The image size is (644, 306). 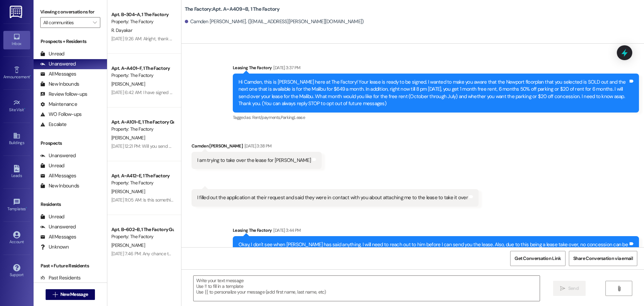 I want to click on div: Apt. B~304~A, 1 The Factory, so click(x=142, y=15).